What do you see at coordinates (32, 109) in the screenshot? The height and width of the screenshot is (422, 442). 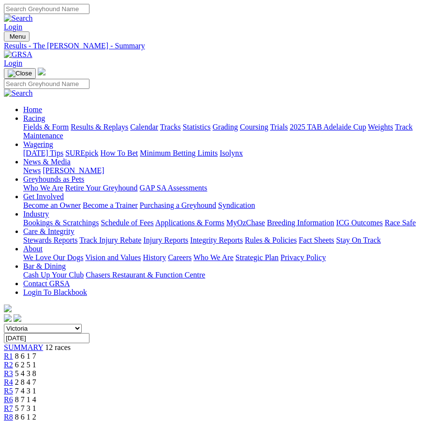 I see `a: Home` at bounding box center [32, 109].